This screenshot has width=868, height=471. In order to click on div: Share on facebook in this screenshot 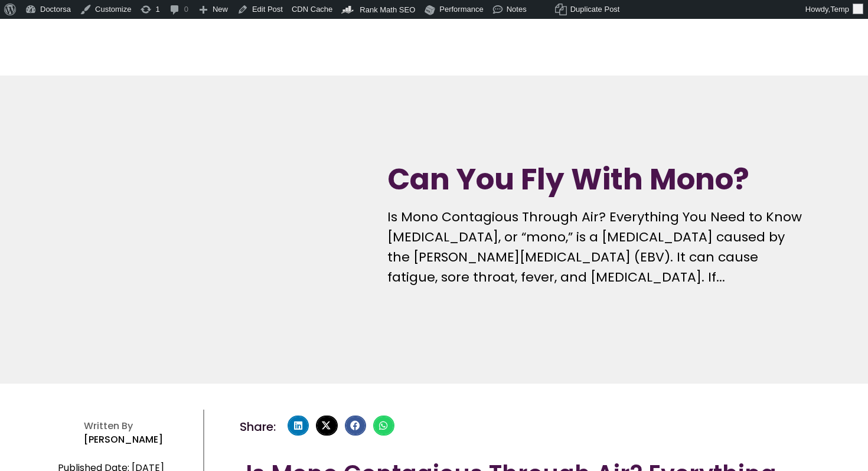, I will do `click(355, 426)`.